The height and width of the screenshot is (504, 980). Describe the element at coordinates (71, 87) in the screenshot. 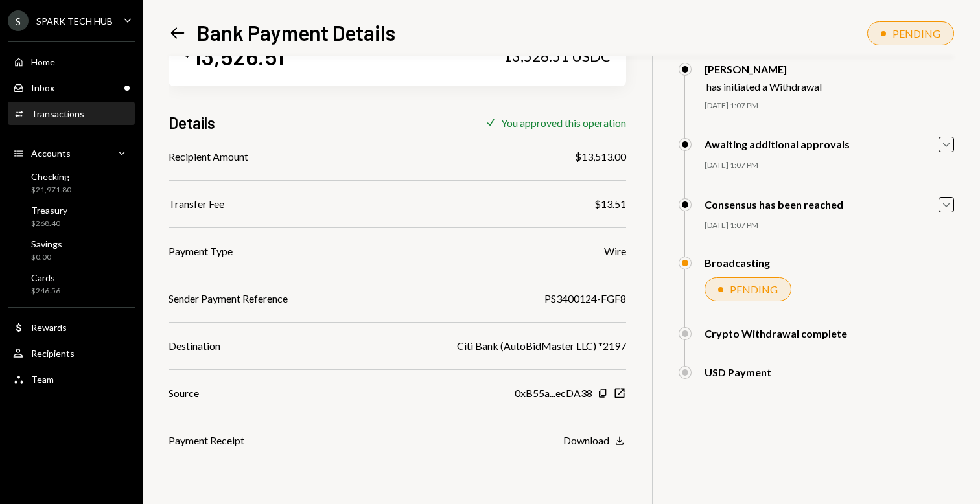

I see `a: Inbox` at that location.